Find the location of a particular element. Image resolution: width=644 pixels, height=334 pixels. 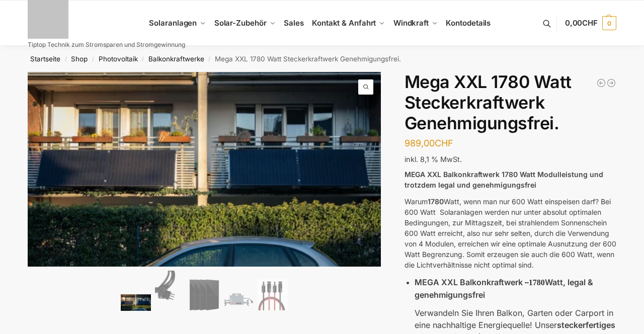

a: Photovoltaik is located at coordinates (118, 59).